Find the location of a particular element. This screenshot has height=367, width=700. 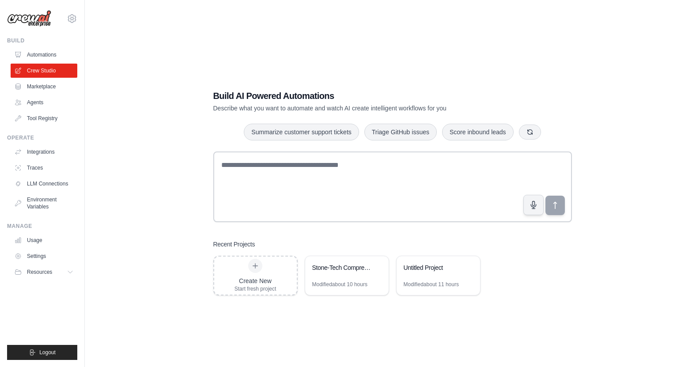

button: Score inbound leads is located at coordinates (478, 132).